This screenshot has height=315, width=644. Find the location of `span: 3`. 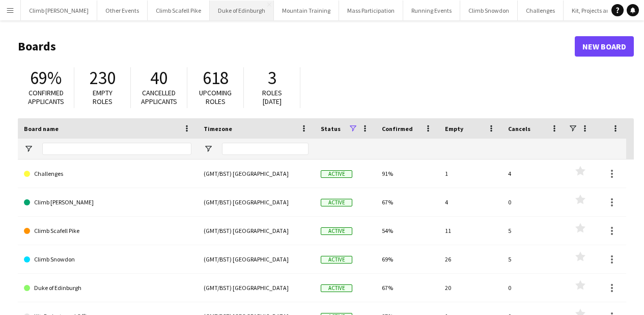

span: 3 is located at coordinates (272, 78).